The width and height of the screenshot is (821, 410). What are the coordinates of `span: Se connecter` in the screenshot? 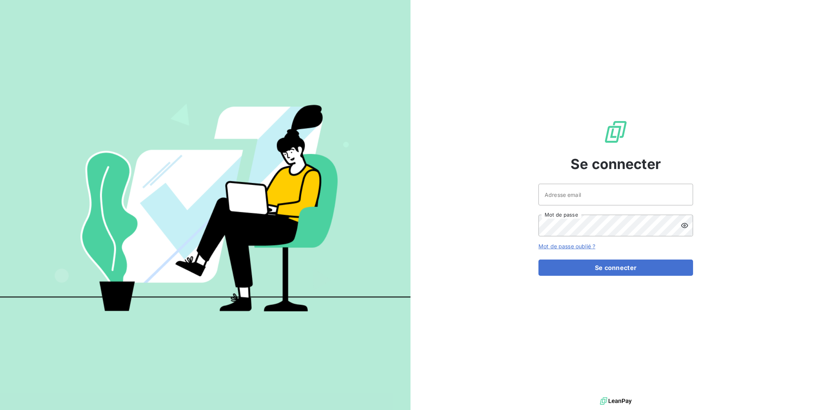 It's located at (616, 164).